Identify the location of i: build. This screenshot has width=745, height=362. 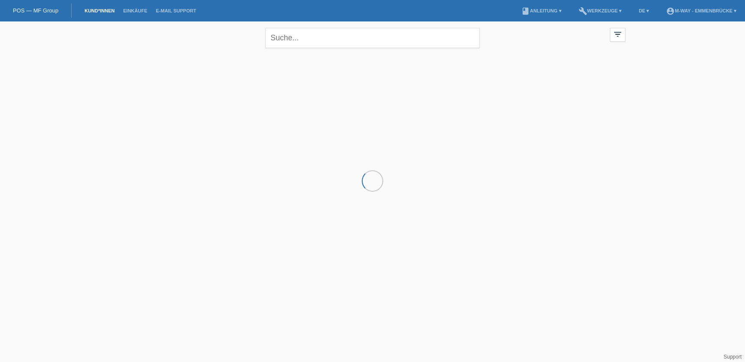
(583, 11).